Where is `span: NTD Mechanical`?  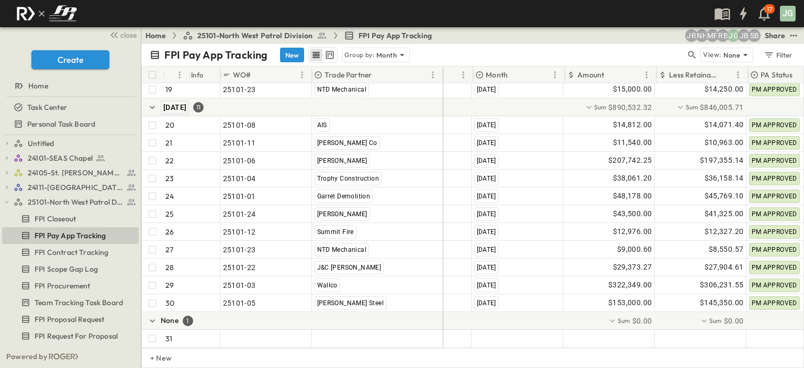 span: NTD Mechanical is located at coordinates (342, 250).